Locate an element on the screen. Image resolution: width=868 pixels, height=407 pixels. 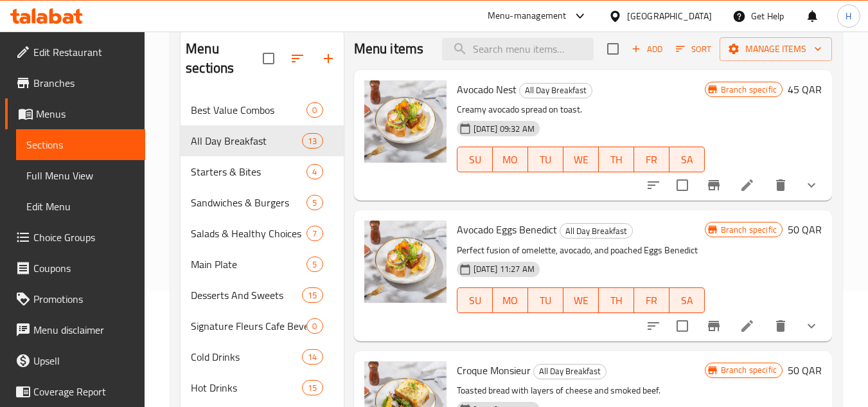
a: Upsell is located at coordinates (75, 361).